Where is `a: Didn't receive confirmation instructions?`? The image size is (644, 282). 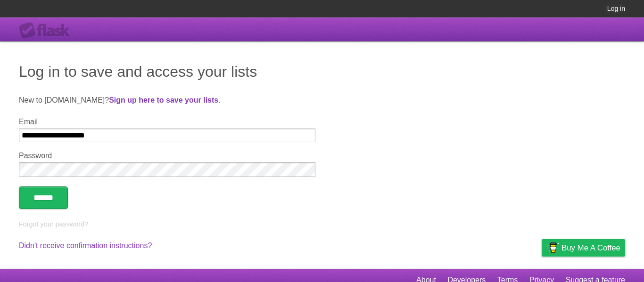
a: Didn't receive confirmation instructions? is located at coordinates (85, 246).